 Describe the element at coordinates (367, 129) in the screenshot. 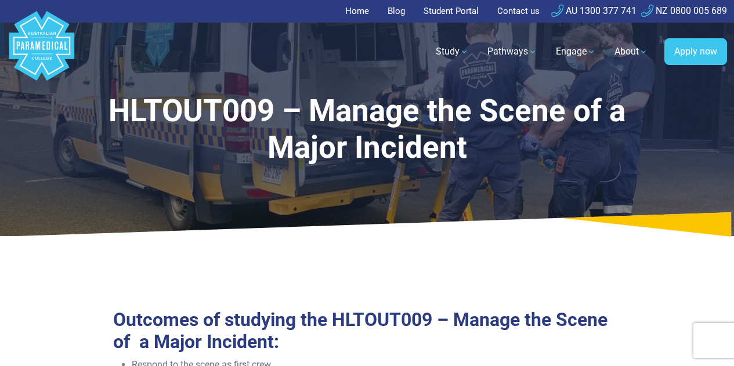

I see `h1: HLTOUT009 – Manage the Scene of a Major Incident` at that location.